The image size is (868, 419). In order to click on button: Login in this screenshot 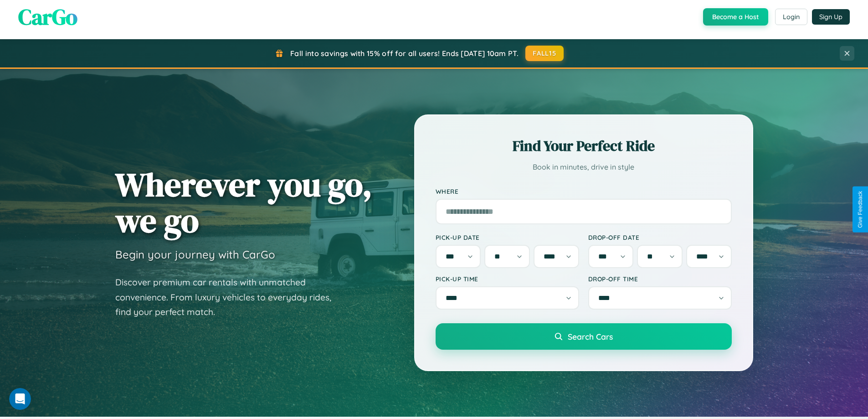, I will do `click(791, 17)`.